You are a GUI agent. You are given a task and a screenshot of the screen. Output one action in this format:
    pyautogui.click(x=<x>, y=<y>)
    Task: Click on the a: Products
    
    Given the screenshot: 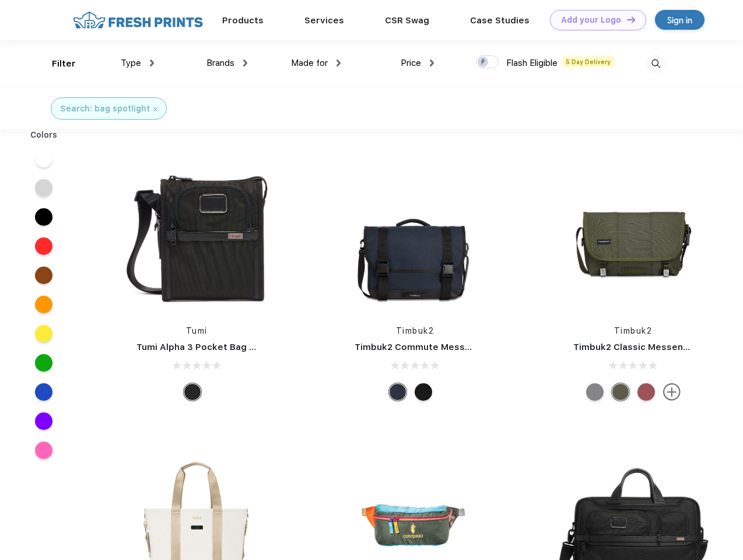 What is the action you would take?
    pyautogui.click(x=243, y=21)
    